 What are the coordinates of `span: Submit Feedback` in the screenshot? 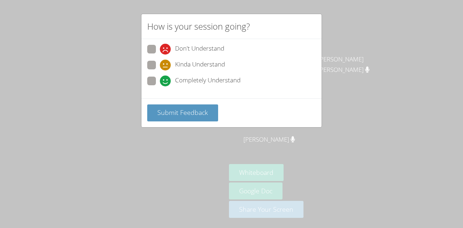 It's located at (183, 112).